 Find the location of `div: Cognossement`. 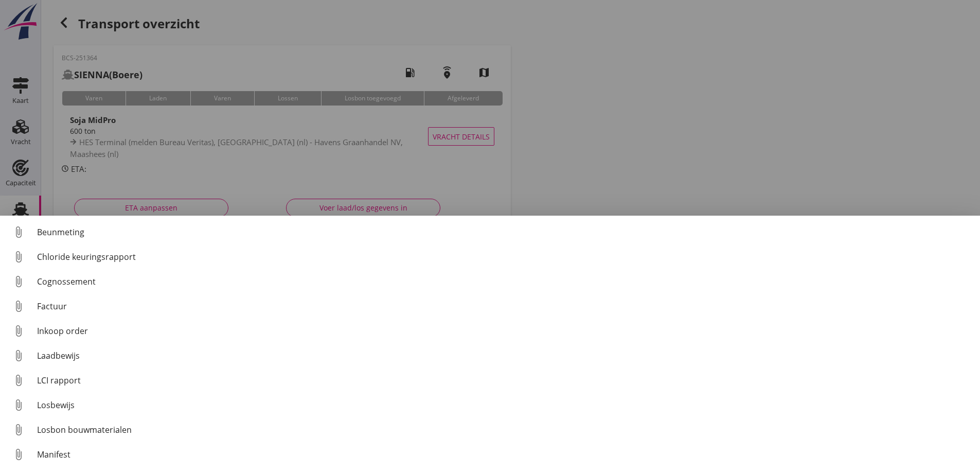

div: Cognossement is located at coordinates (504, 281).